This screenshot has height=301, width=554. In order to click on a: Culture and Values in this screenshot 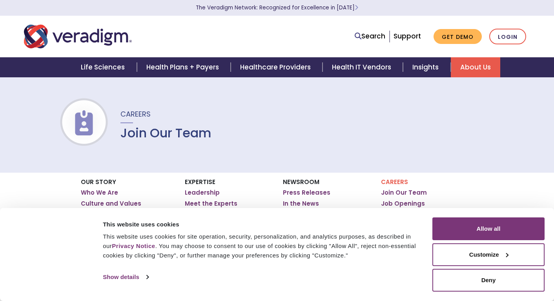, I will do `click(111, 204)`.